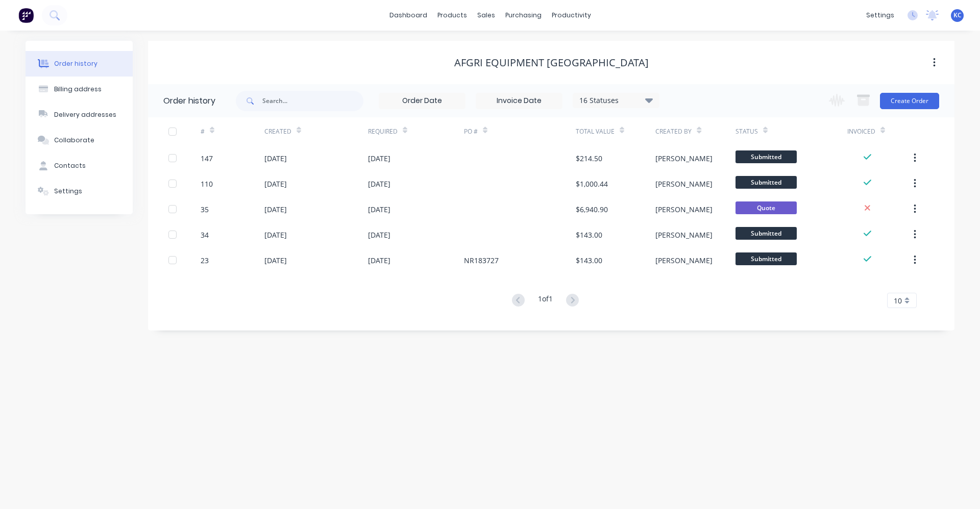 The image size is (980, 509). What do you see at coordinates (79, 140) in the screenshot?
I see `button: Collaborate` at bounding box center [79, 140].